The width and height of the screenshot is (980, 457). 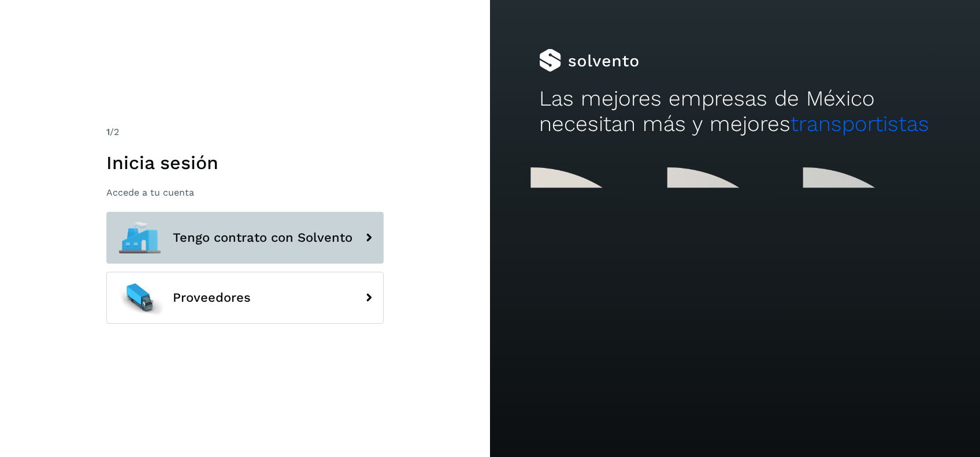 What do you see at coordinates (245, 298) in the screenshot?
I see `button: Proveedores` at bounding box center [245, 298].